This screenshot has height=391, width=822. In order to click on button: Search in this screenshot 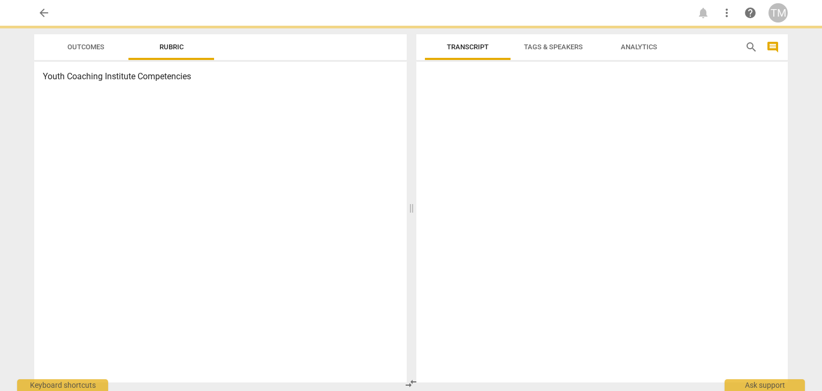, I will do `click(752, 47)`.